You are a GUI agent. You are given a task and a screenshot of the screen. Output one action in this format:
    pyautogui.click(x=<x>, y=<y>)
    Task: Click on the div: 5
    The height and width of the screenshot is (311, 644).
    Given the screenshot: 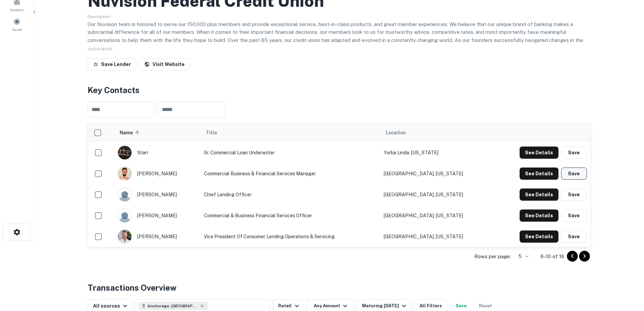 What is the action you would take?
    pyautogui.click(x=522, y=256)
    